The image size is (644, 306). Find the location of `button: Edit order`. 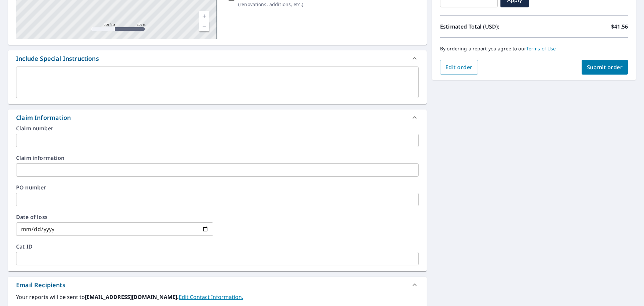

button: Edit order is located at coordinates (459, 67).